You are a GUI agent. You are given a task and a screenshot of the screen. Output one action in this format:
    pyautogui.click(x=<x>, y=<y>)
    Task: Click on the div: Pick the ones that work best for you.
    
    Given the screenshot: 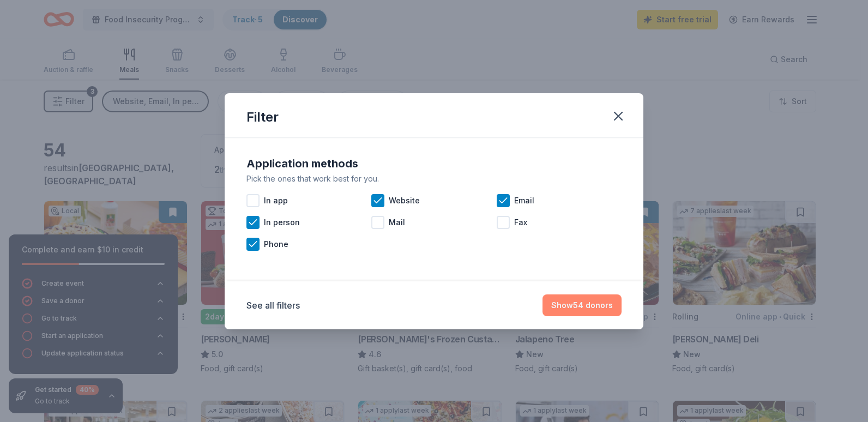 What is the action you would take?
    pyautogui.click(x=434, y=179)
    